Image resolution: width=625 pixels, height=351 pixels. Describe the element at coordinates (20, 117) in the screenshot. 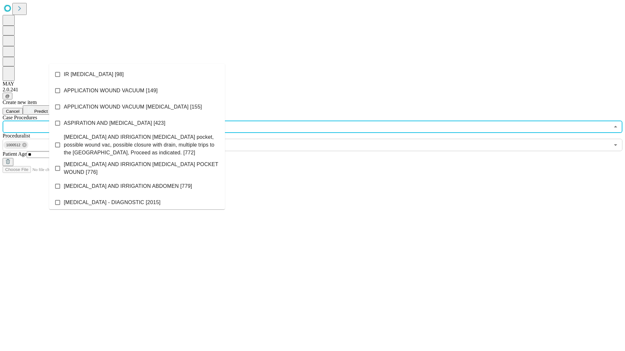

I see `span: Scheduled Procedure` at that location.